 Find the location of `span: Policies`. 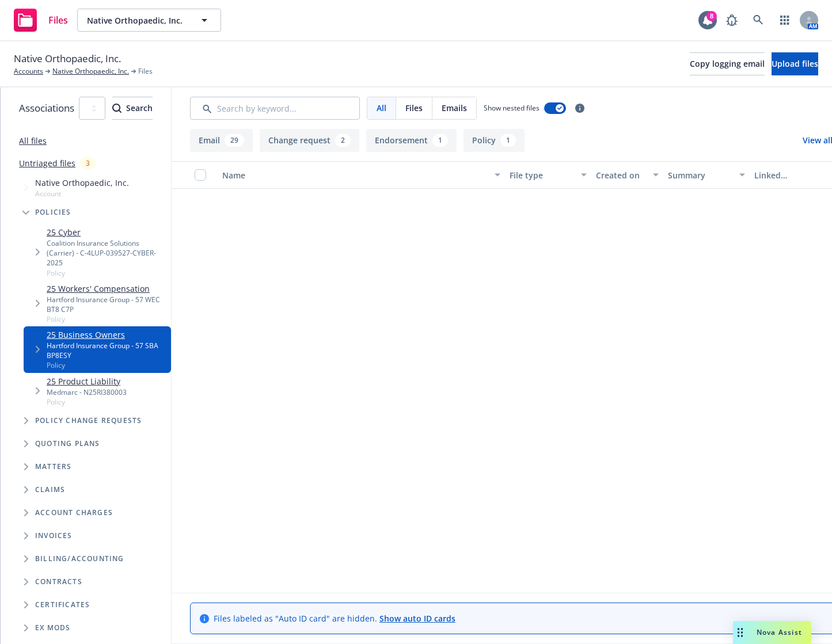

span: Policies is located at coordinates (53, 213).